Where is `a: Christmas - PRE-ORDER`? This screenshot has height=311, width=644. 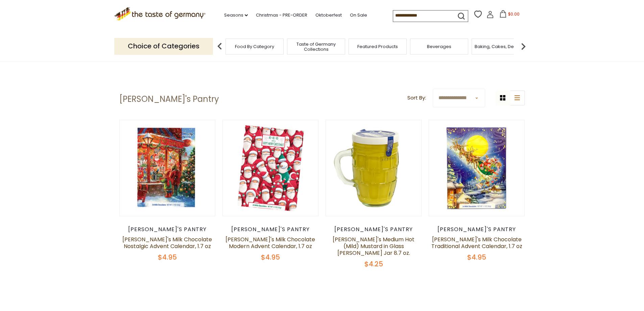 a: Christmas - PRE-ORDER is located at coordinates (282, 15).